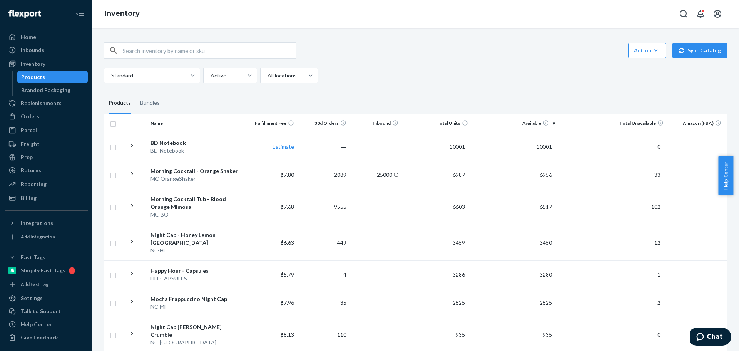  I want to click on button: Integrations, so click(46, 223).